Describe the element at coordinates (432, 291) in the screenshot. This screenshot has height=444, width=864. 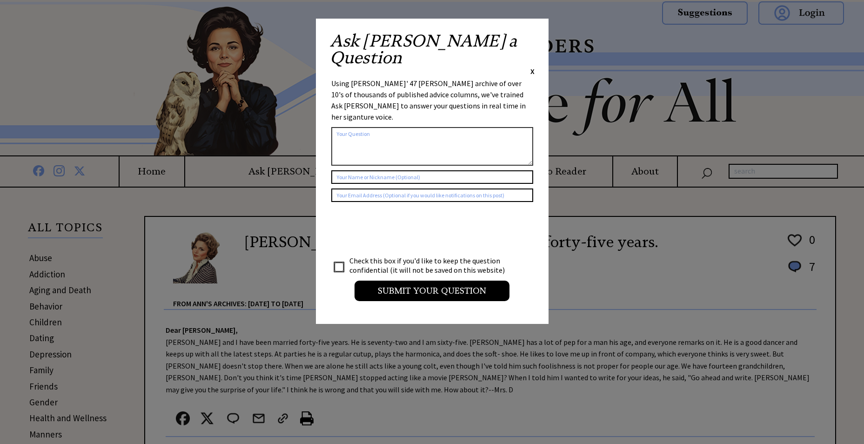
I see `input: Submit your Question` at that location.